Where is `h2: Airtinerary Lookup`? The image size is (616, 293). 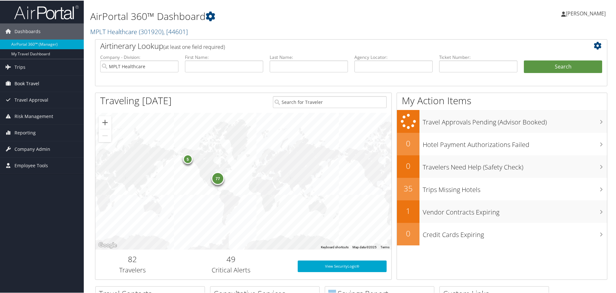
h2: Airtinerary Lookup is located at coordinates (330, 45).